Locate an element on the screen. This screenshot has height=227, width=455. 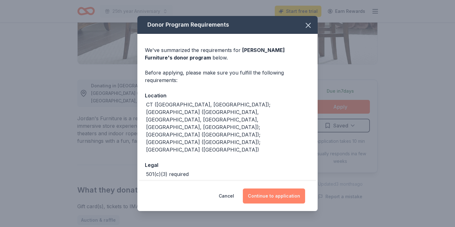
div: Legal is located at coordinates (227, 165).